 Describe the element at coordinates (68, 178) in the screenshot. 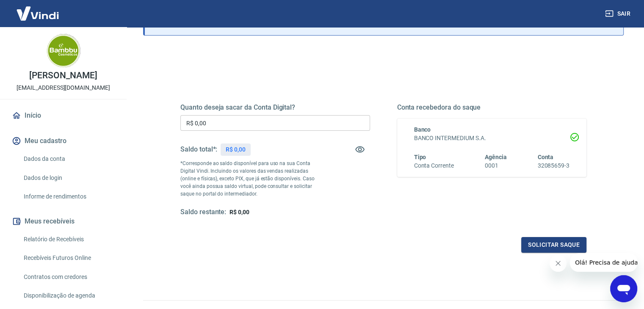

I see `a: Dados de login` at that location.